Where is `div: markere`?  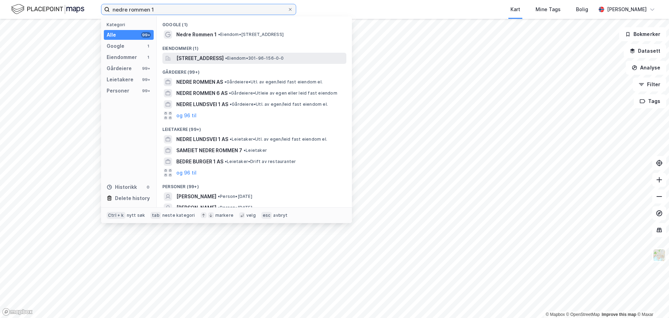
div: markere is located at coordinates (224, 215).